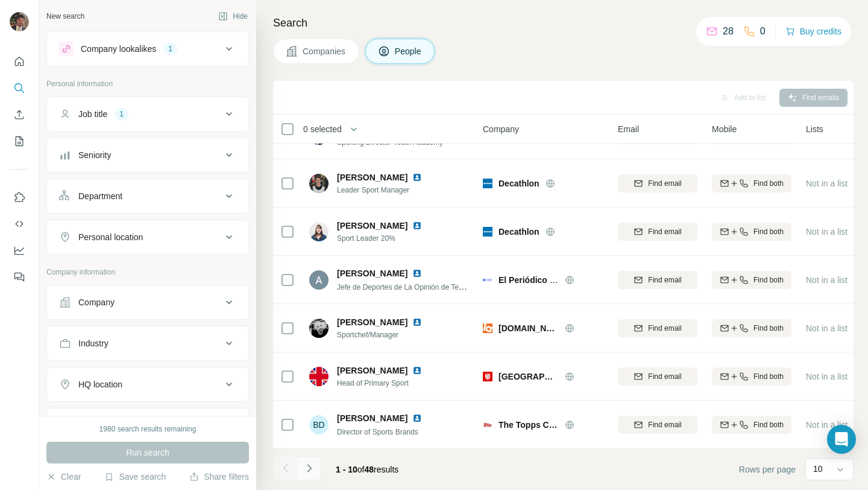  I want to click on div: Department, so click(100, 196).